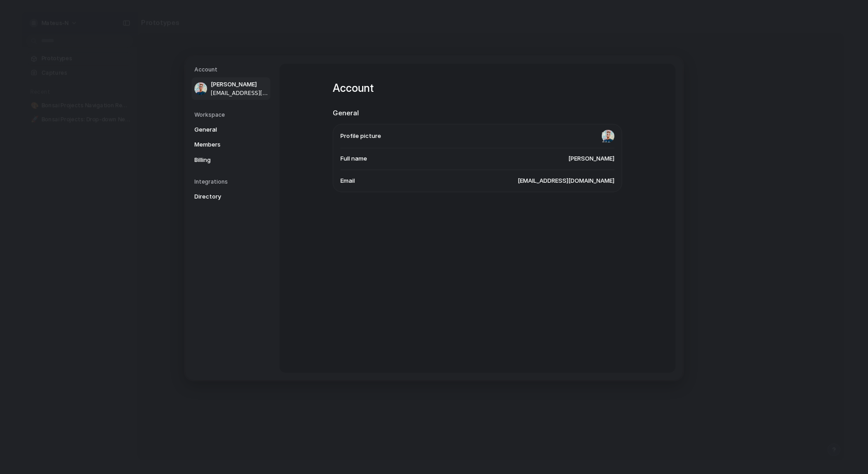 The width and height of the screenshot is (868, 474). What do you see at coordinates (231, 145) in the screenshot?
I see `a: Members` at bounding box center [231, 145].